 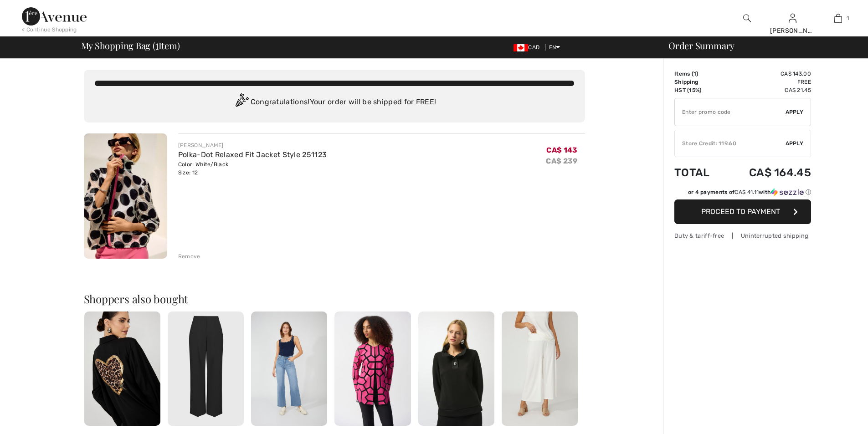 I want to click on div: Store Credit: 119.60, so click(x=729, y=144).